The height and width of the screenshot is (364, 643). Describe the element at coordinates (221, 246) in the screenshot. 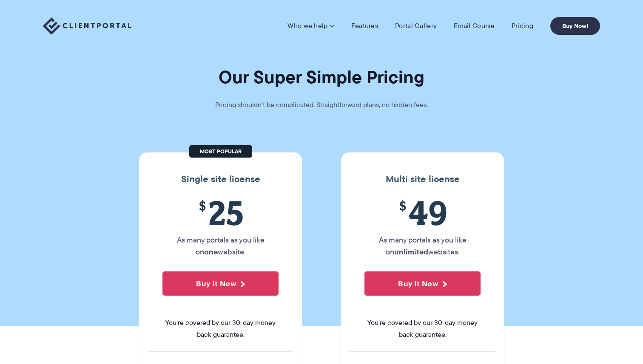

I see `p: As many portals as you like on website.` at that location.